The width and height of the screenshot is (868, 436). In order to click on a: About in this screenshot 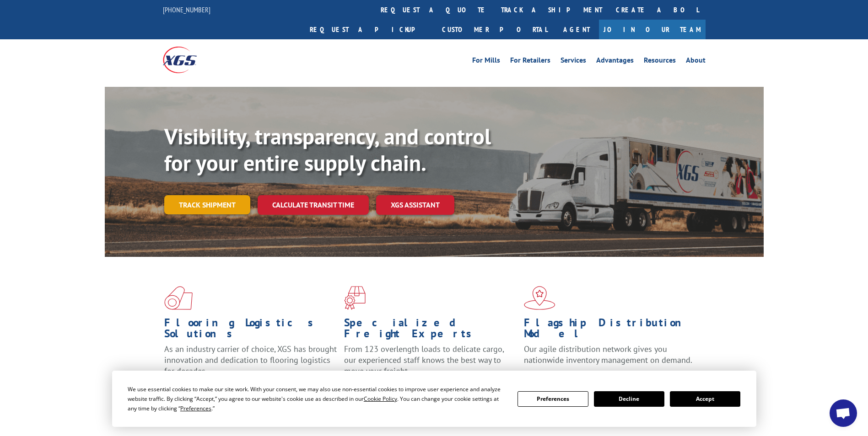, I will do `click(695, 62)`.